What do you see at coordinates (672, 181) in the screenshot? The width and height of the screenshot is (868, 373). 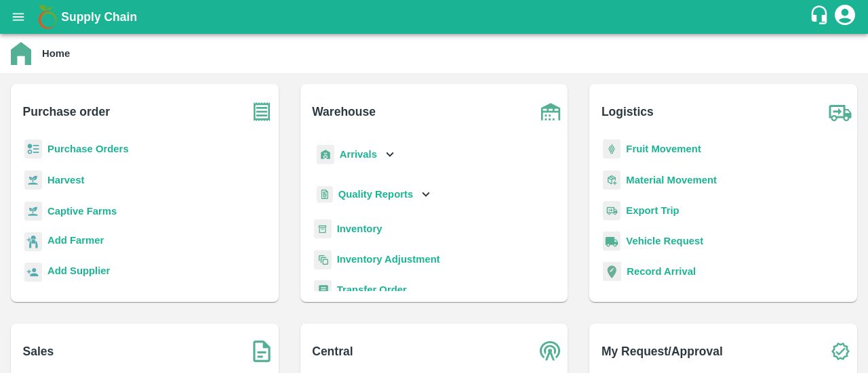 I see `b: Material Movement` at bounding box center [672, 181].